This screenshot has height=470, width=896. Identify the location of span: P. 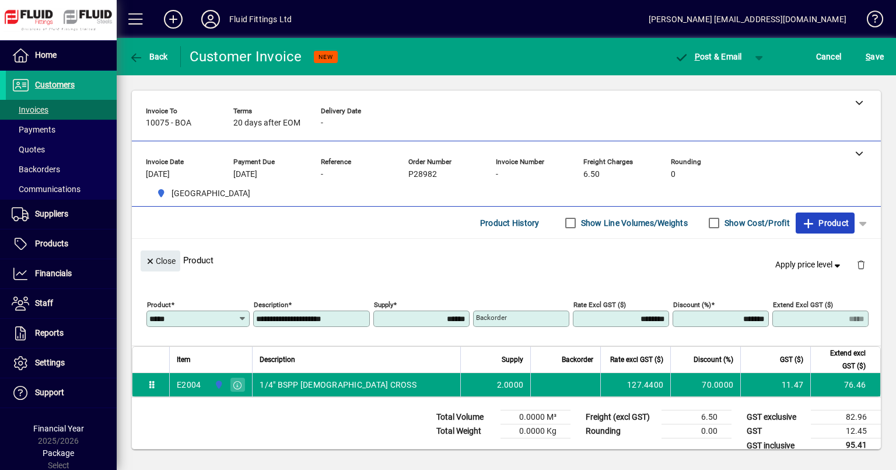
(697, 57).